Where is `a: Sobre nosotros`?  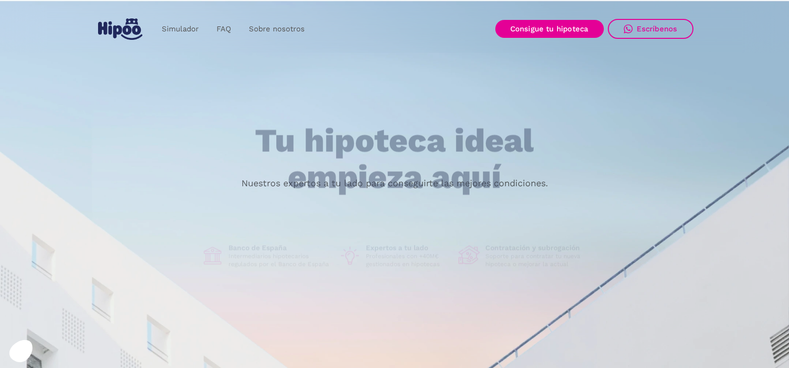
a: Sobre nosotros is located at coordinates (277, 29).